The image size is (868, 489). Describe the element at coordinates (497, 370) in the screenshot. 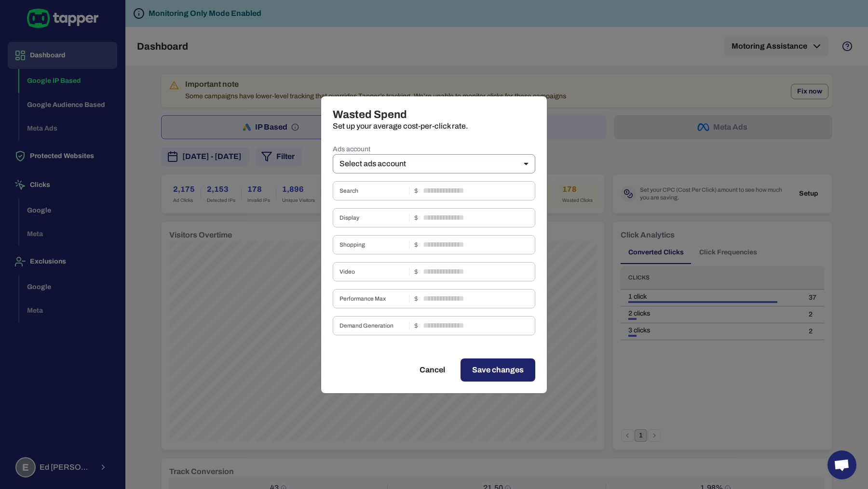

I see `span: Save changes` at that location.